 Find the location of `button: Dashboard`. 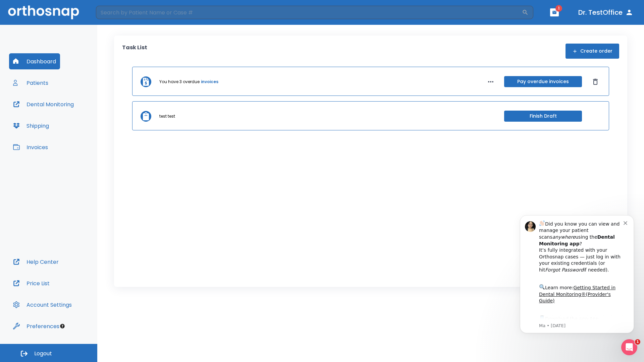

button: Dashboard is located at coordinates (34, 61).